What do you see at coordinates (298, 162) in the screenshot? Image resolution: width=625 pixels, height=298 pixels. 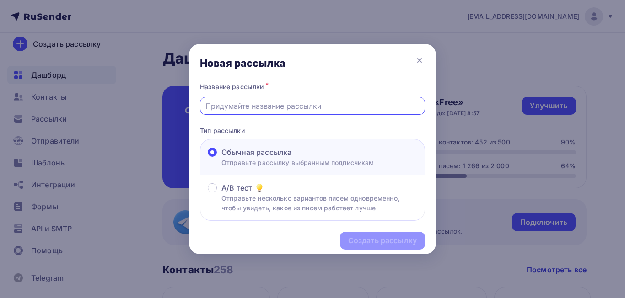 I see `p: Отправьте рассылку выбранным подписчикам` at bounding box center [298, 162].